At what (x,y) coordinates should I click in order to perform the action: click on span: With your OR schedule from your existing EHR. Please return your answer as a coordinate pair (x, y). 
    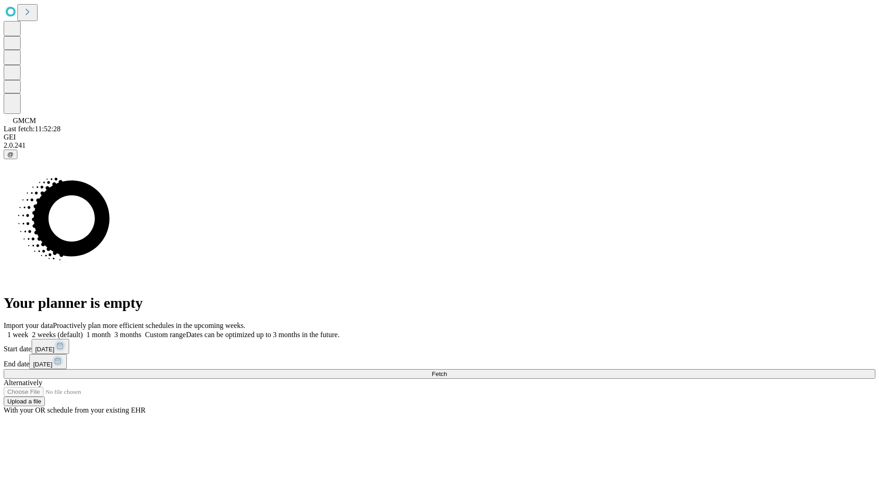
    Looking at the image, I should click on (75, 410).